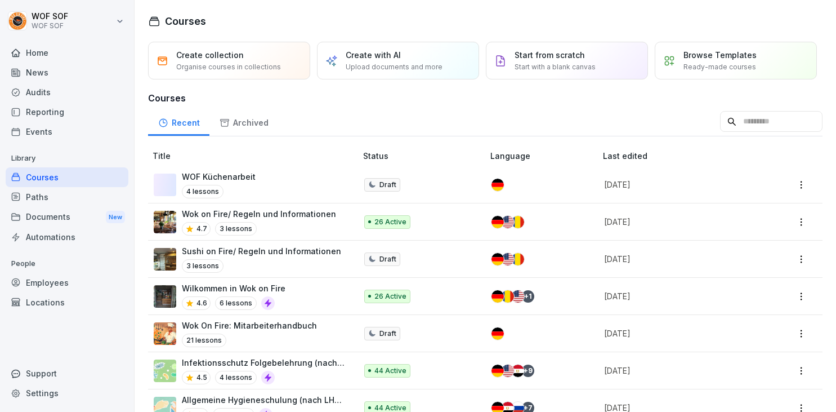 The width and height of the screenshot is (836, 412). What do you see at coordinates (178, 121) in the screenshot?
I see `div: Recent` at bounding box center [178, 121].